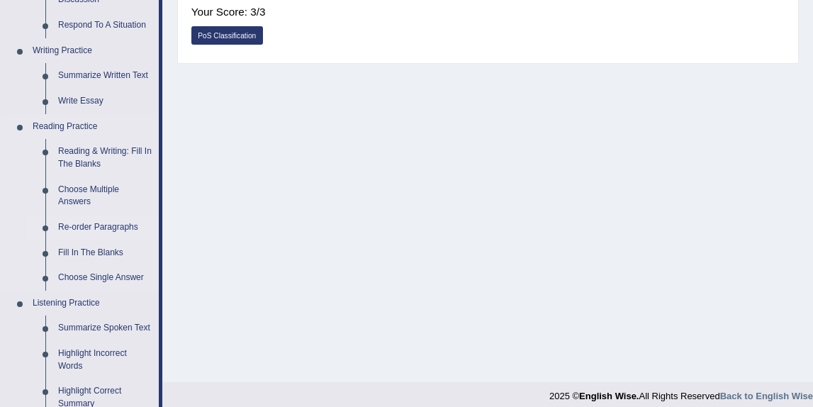  I want to click on strong: English Wise., so click(609, 395).